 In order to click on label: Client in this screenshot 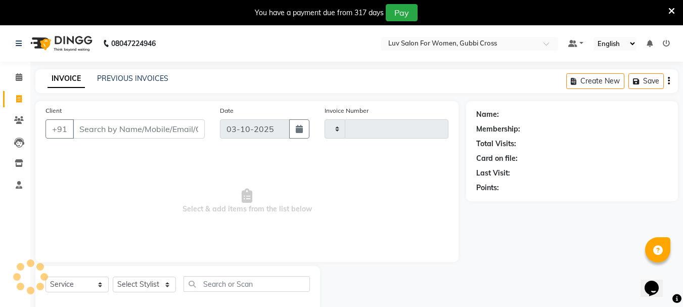, I will do `click(54, 111)`.